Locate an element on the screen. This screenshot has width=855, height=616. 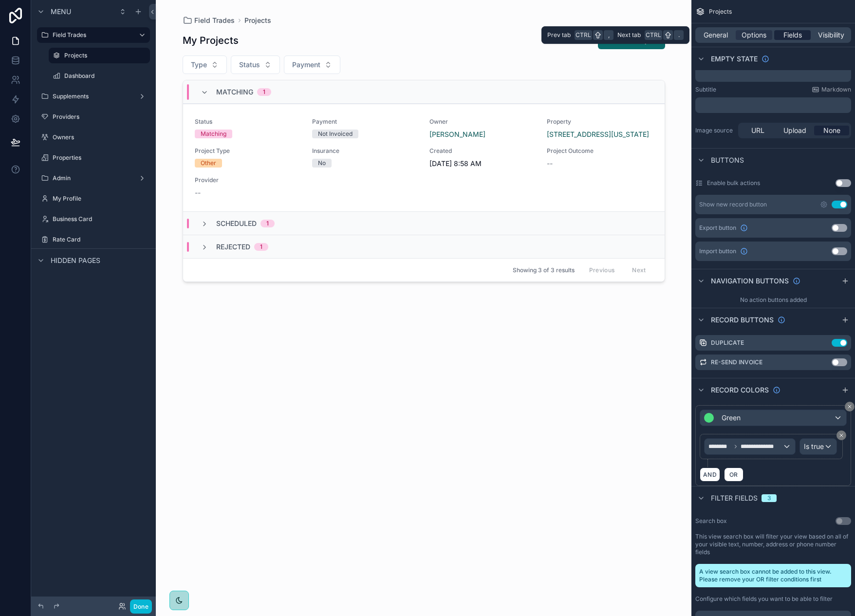
a: Rate Card is located at coordinates (93, 240).